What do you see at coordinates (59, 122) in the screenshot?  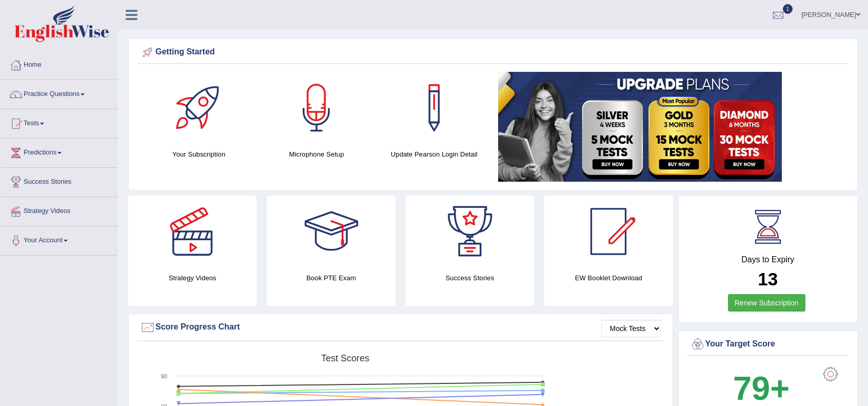 I see `a: Tests` at bounding box center [59, 122].